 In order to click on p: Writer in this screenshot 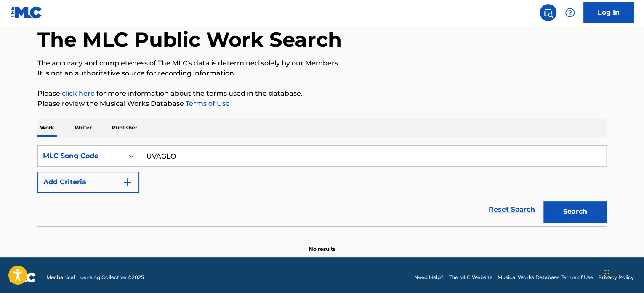, I will do `click(83, 128)`.